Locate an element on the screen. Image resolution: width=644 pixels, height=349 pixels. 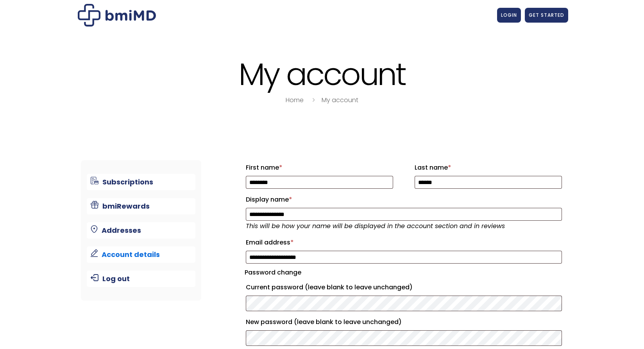
a: Account details is located at coordinates (141, 255).